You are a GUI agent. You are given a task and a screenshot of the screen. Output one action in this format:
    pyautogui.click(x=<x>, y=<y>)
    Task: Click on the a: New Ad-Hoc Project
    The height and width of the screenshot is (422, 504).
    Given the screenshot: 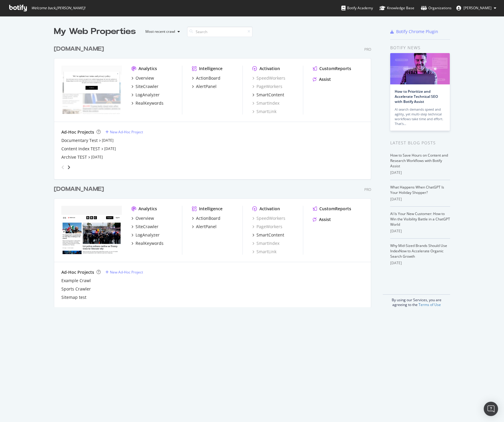 What is the action you would take?
    pyautogui.click(x=124, y=272)
    